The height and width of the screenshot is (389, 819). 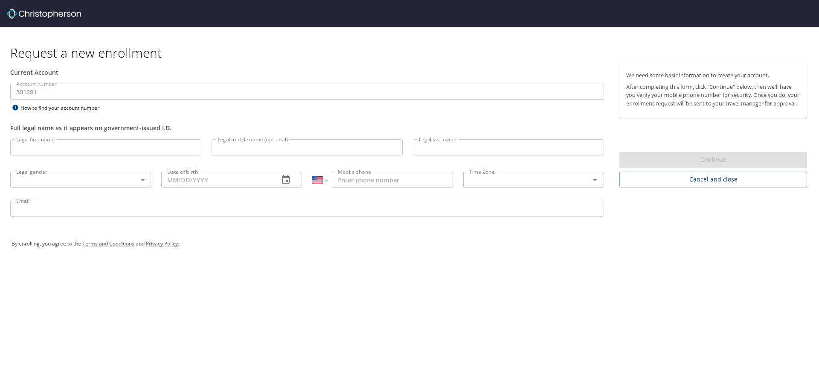 What do you see at coordinates (713, 75) in the screenshot?
I see `p: We need some basic information to create your account.` at bounding box center [713, 75].